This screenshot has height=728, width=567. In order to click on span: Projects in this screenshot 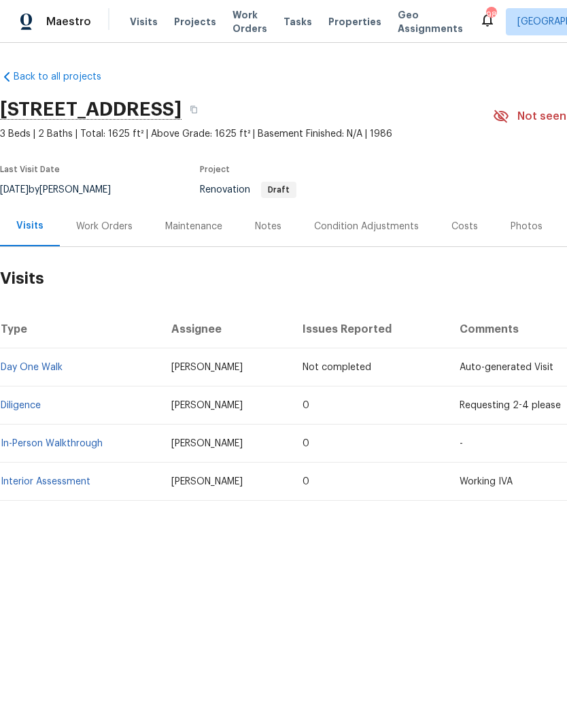, I will do `click(195, 22)`.